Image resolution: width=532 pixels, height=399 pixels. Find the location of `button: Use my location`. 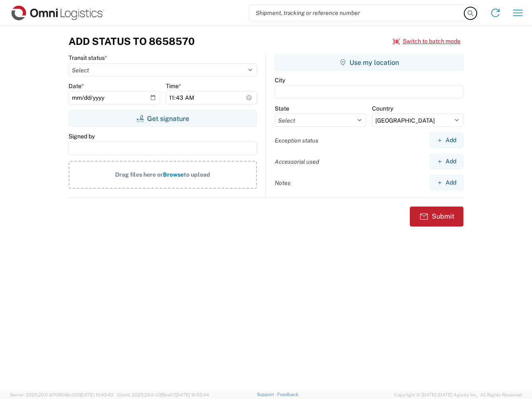

button: Use my location is located at coordinates (369, 62).